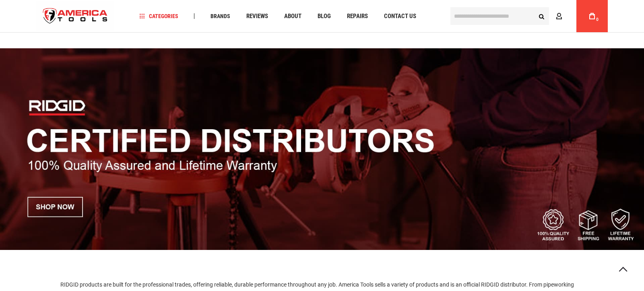 The image size is (644, 291). I want to click on span: About, so click(293, 16).